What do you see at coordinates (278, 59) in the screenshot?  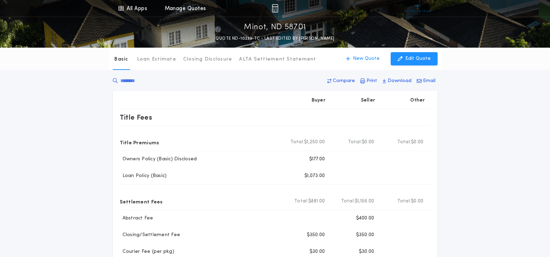 I see `p: ALTA Settlement Statement` at bounding box center [278, 59].